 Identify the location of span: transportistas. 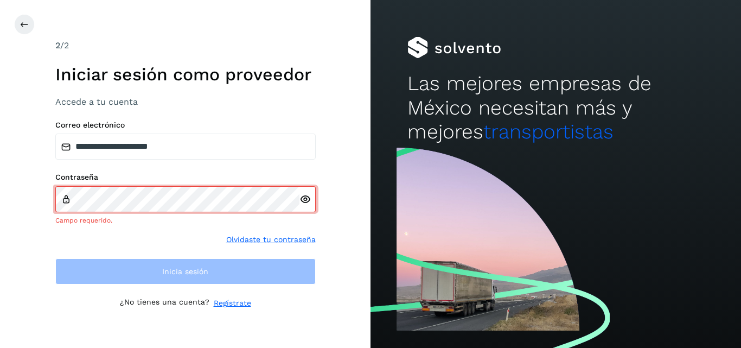
(548, 131).